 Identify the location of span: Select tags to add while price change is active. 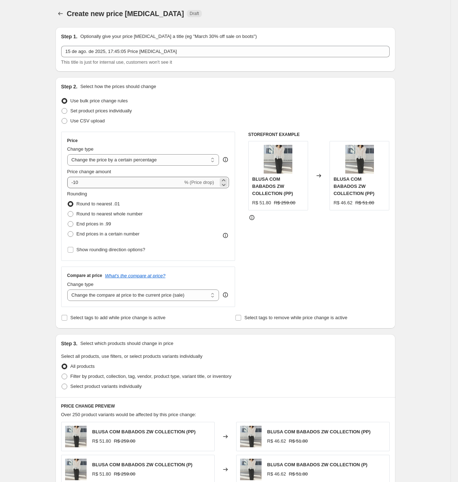
(118, 317).